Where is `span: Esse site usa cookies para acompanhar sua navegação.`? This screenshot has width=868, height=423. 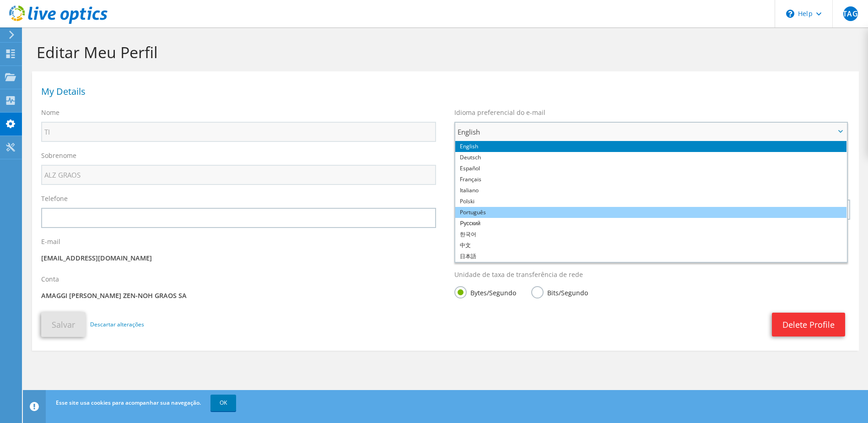
span: Esse site usa cookies para acompanhar sua navegação. is located at coordinates (128, 402).